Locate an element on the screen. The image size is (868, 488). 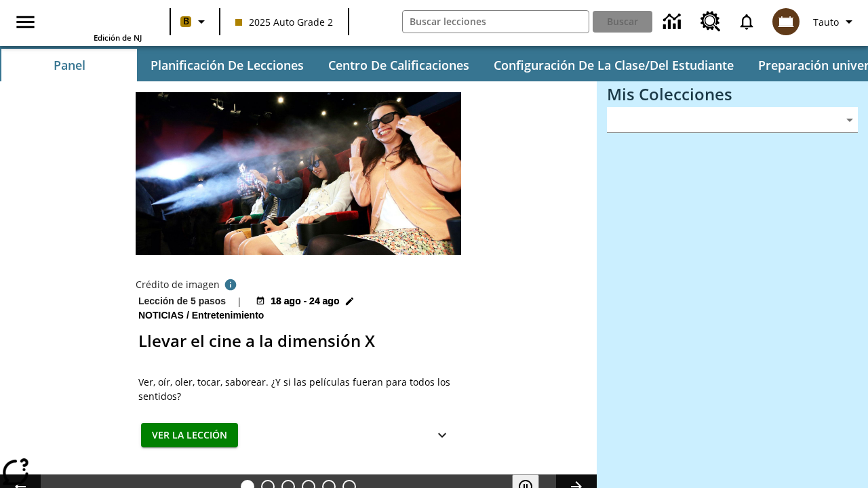
p: Lección de 5 pasos is located at coordinates (182, 301).